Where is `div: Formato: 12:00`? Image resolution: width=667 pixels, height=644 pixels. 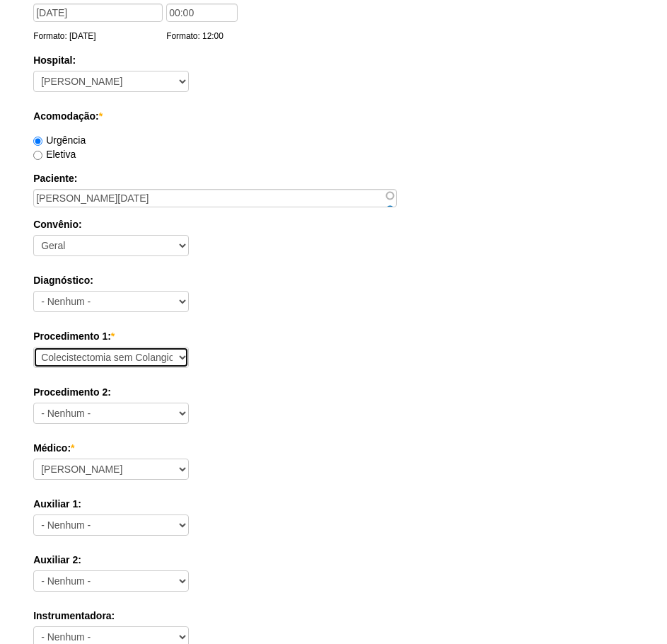 div: Formato: 12:00 is located at coordinates (203, 36).